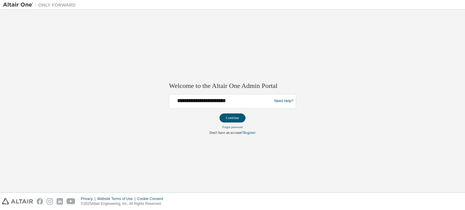 Image resolution: width=465 pixels, height=210 pixels. Describe the element at coordinates (89, 199) in the screenshot. I see `div: Privacy` at that location.